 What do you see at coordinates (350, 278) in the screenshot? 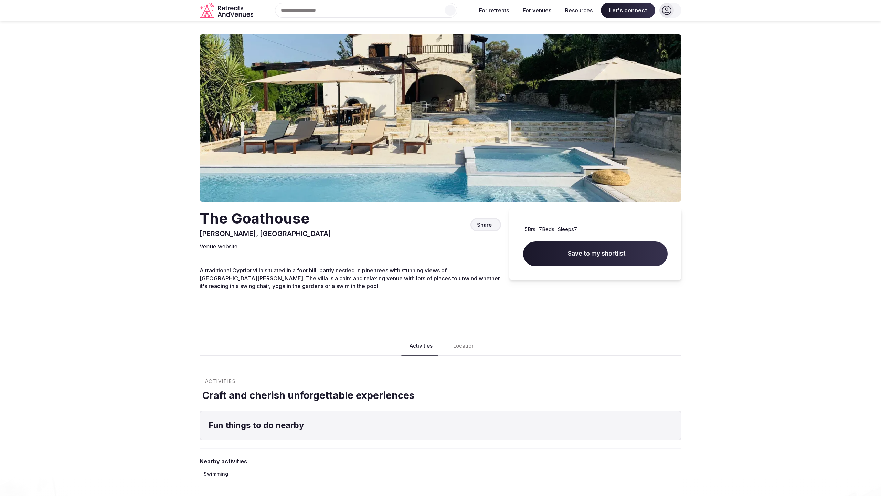
I see `span: A traditional Cypriot villa situated in a foot hill, partly nestled in pine trees with stunning v...` at bounding box center [350, 278].